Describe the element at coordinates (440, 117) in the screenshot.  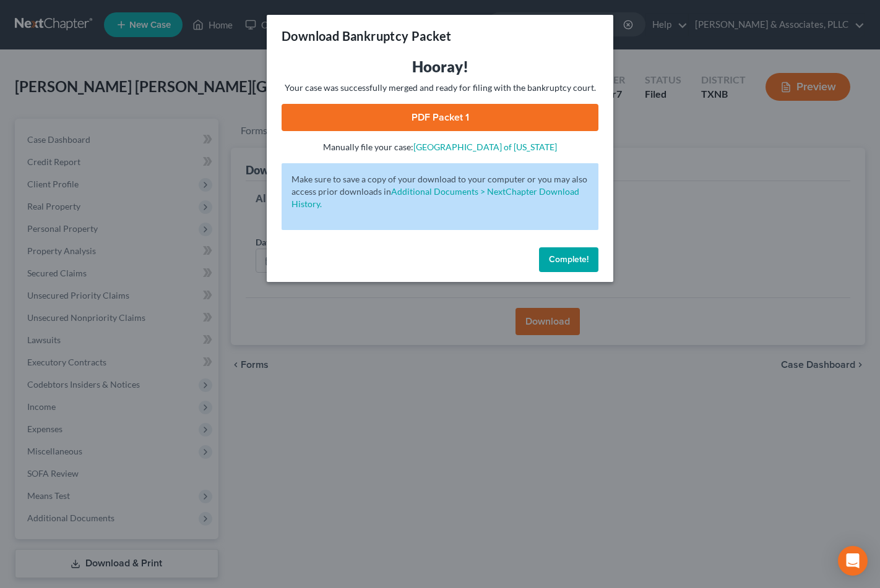
I see `a: PDF Packet 1` at that location.